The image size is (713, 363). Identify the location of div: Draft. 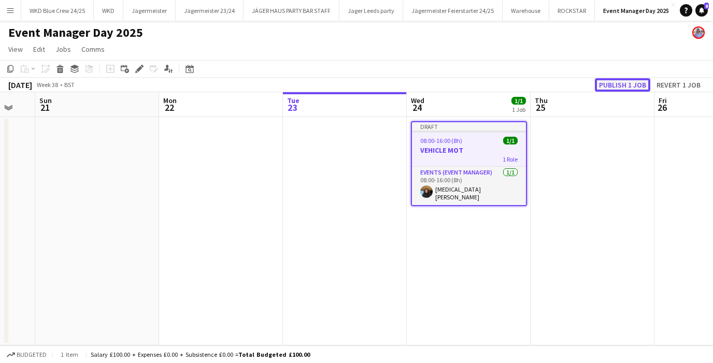
(469, 126).